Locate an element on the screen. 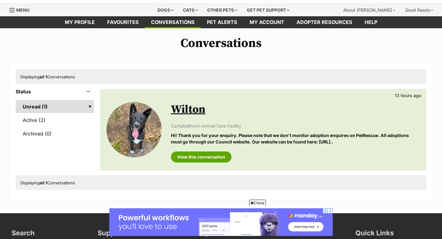 This screenshot has width=442, height=239. div: Get pet support is located at coordinates (268, 10).